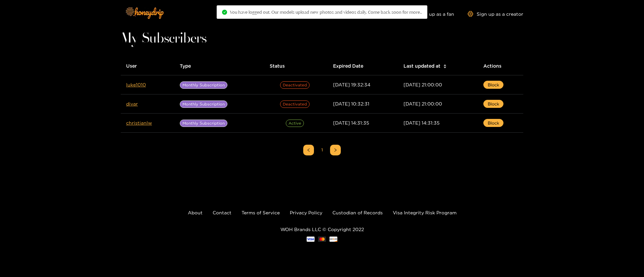 The image size is (644, 277). What do you see at coordinates (294, 123) in the screenshot?
I see `span: Active` at bounding box center [294, 123].